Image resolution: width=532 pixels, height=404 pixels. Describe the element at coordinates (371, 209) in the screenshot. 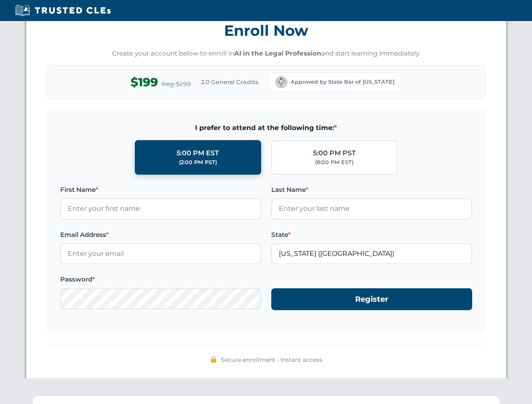

I see `input: Enter your last name` at that location.